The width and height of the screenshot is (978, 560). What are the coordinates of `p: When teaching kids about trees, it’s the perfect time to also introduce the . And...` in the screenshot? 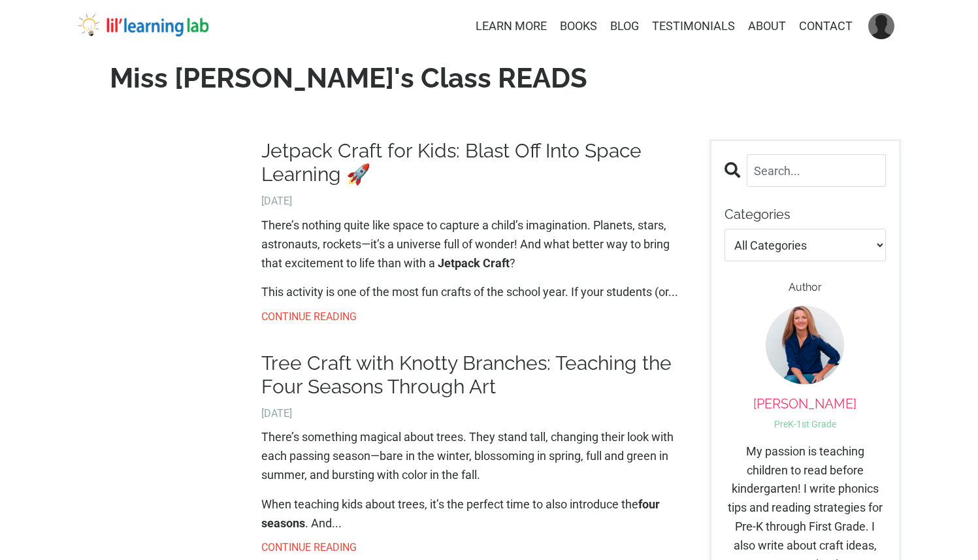 It's located at (476, 514).